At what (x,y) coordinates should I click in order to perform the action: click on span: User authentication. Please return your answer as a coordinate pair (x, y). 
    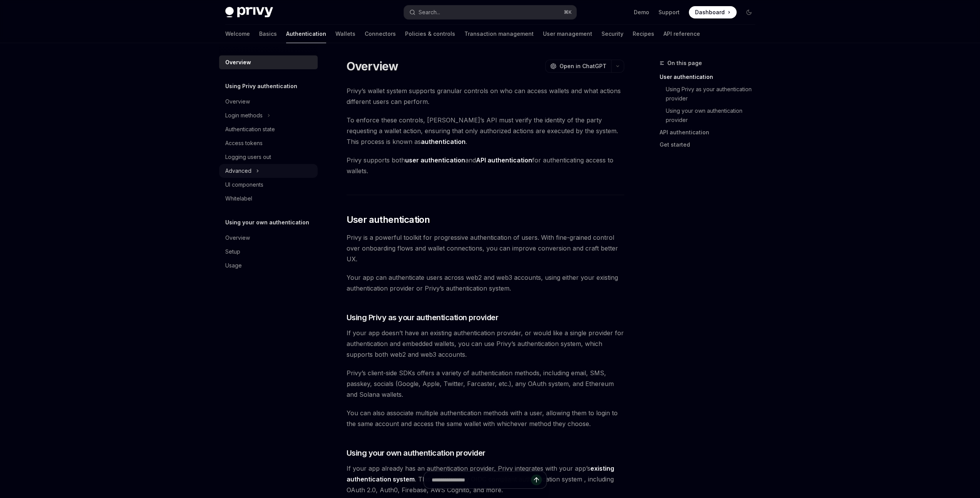
    Looking at the image, I should click on (388, 220).